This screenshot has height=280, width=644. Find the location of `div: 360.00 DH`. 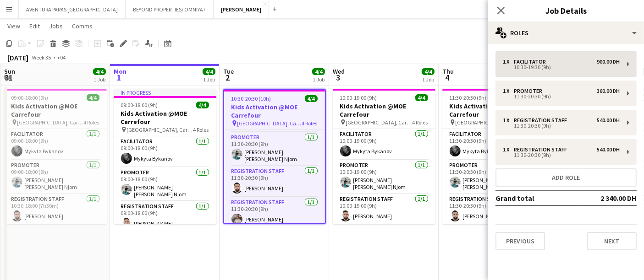

div: 360.00 DH is located at coordinates (608, 91).